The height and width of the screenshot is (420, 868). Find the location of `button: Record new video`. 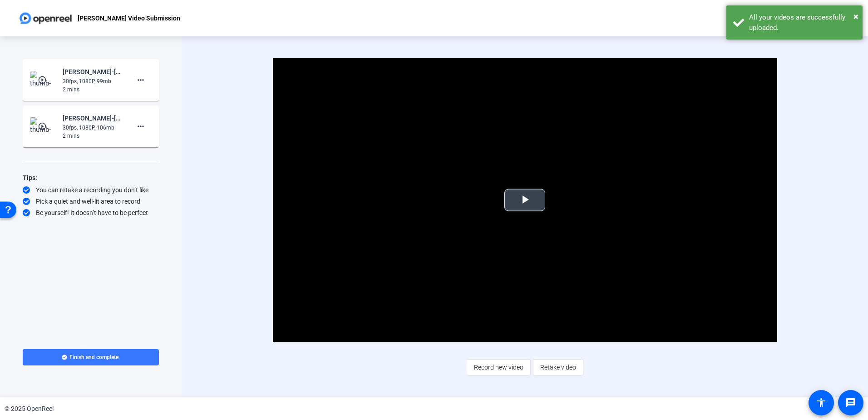

button: Record new video is located at coordinates (498, 367).